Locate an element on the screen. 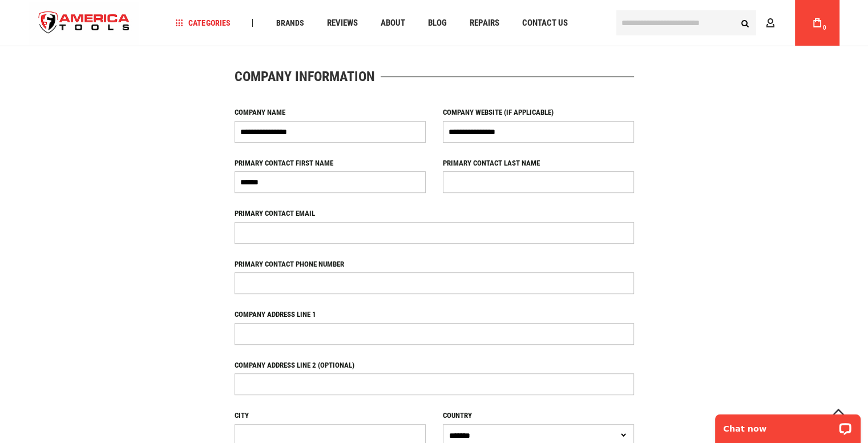 The height and width of the screenshot is (443, 868). button: Open LiveChat chat widget is located at coordinates (138, 21).